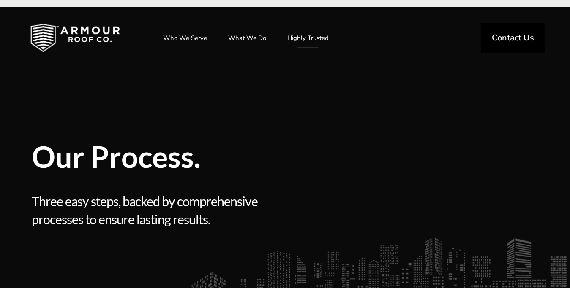 This screenshot has width=570, height=288. Describe the element at coordinates (157, 210) in the screenshot. I see `span: Three easy steps, backed by comprehensive processes to ensure lasting results.` at that location.